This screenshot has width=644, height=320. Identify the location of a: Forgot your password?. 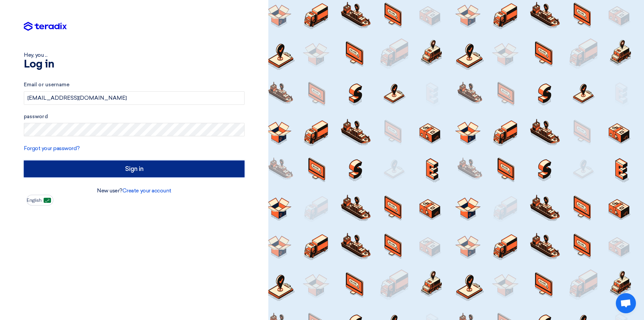
(52, 148).